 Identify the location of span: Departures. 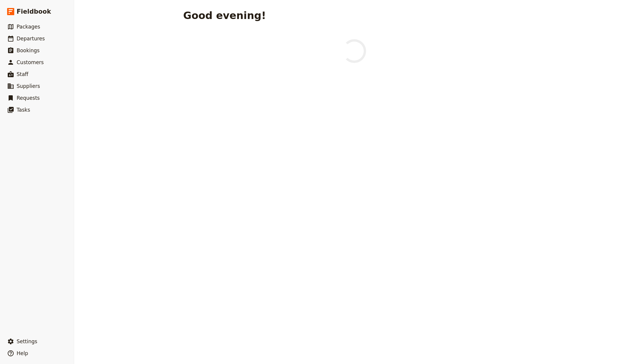
(31, 39).